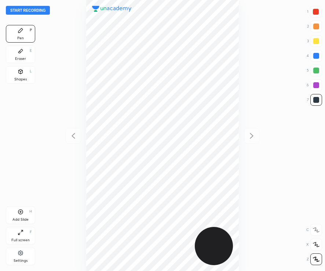  What do you see at coordinates (31, 71) in the screenshot?
I see `div: L` at bounding box center [31, 71].